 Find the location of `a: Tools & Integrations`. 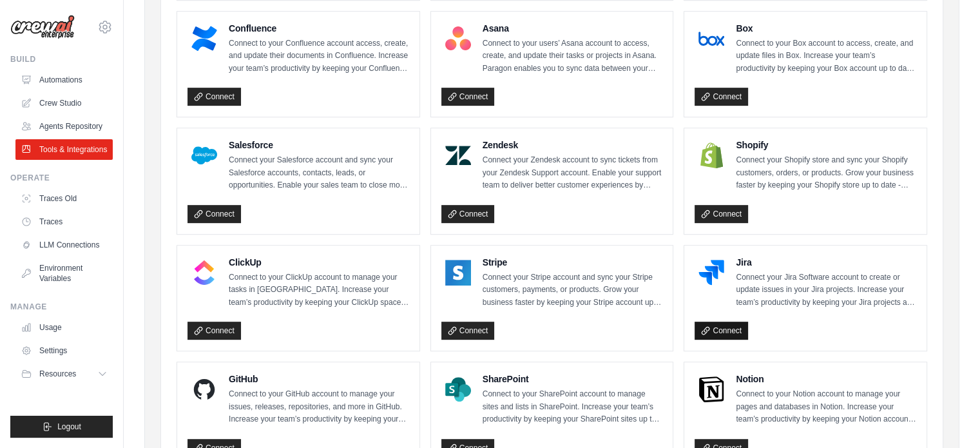

a: Tools & Integrations is located at coordinates (64, 149).